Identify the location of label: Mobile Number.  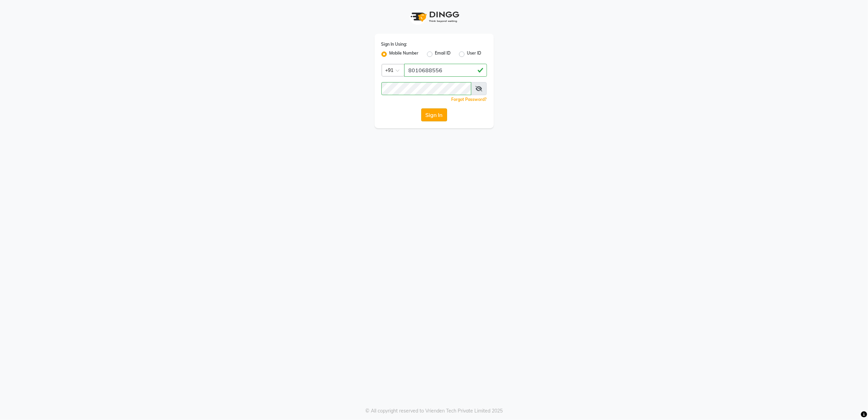
(404, 54).